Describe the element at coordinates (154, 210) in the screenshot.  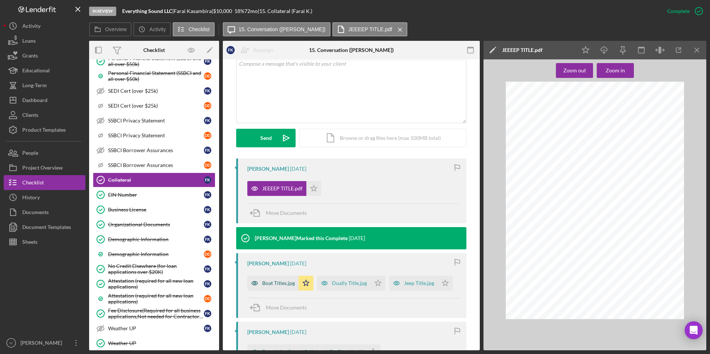
I see `a: Business LicenseFK` at that location.